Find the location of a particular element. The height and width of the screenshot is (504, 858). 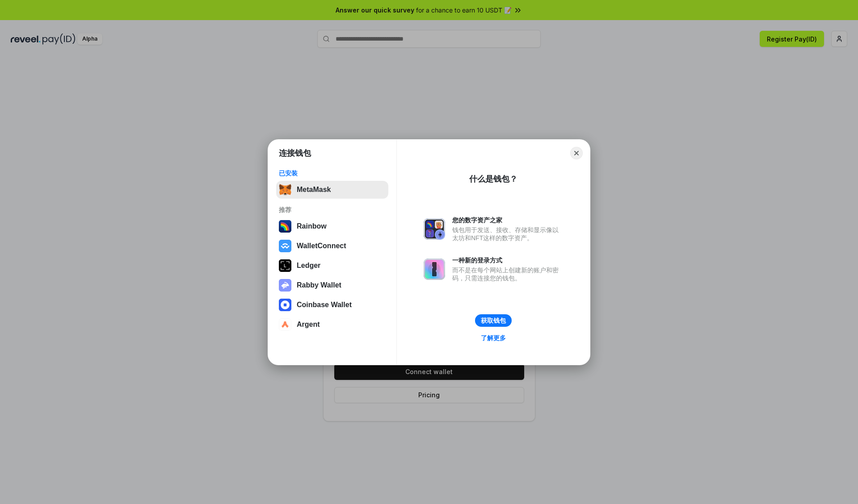

button: Rainbow is located at coordinates (332, 226).